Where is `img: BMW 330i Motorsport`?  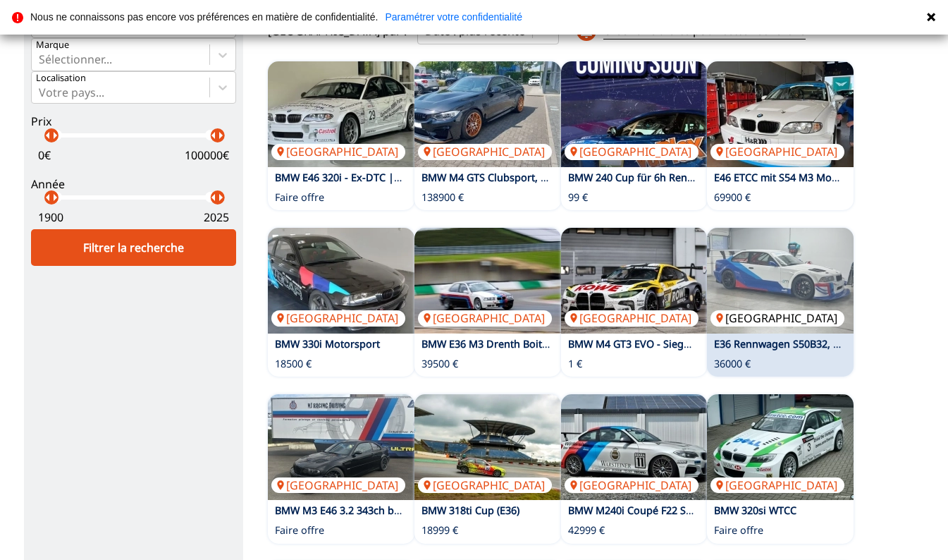 img: BMW 330i Motorsport is located at coordinates (341, 281).